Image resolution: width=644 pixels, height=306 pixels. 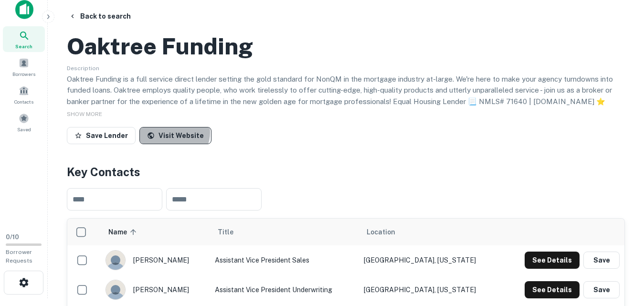 I want to click on span: Location, so click(x=381, y=232).